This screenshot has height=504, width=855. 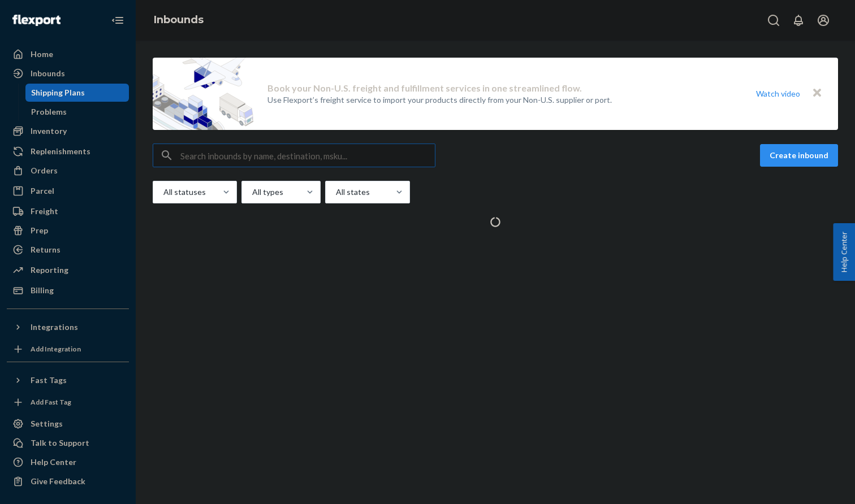 I want to click on a: Inventory, so click(x=68, y=131).